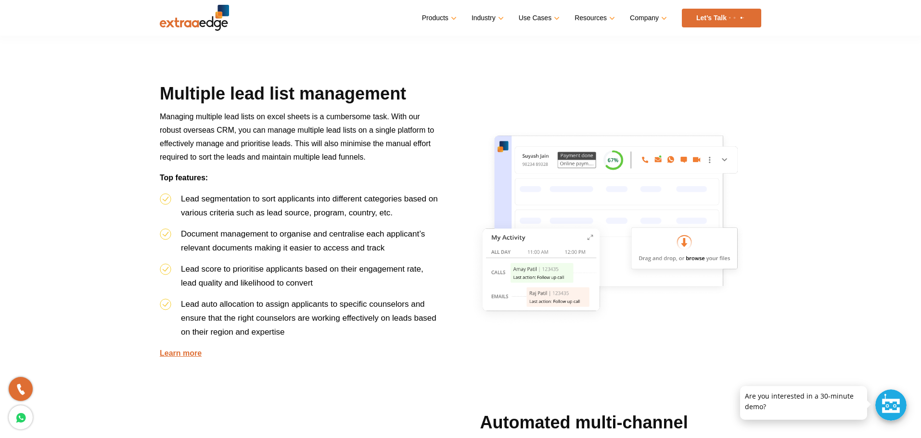  I want to click on a: Products, so click(438, 18).